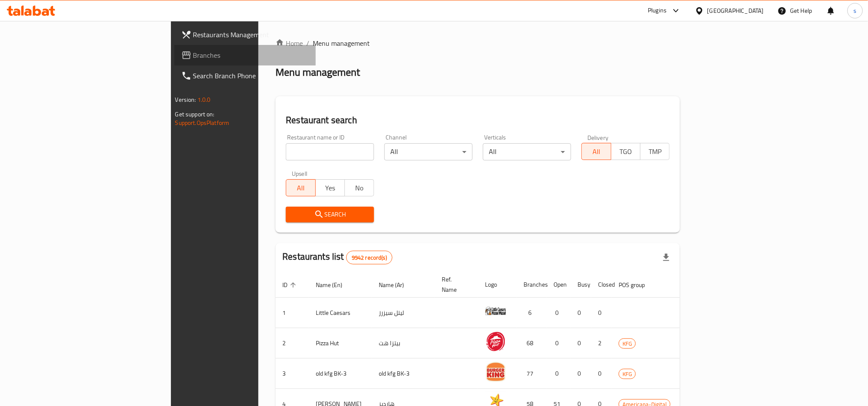 The image size is (868, 406). I want to click on nav: breadcrumb, so click(478, 43).